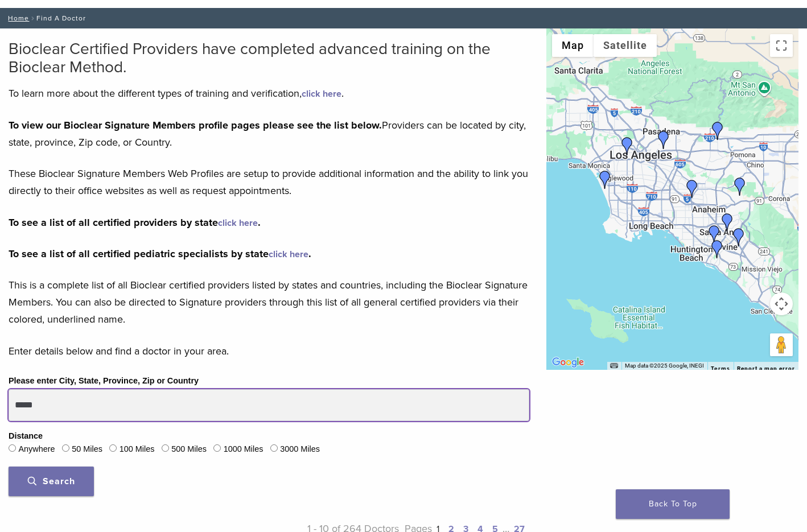  I want to click on label: 500 Miles, so click(189, 449).